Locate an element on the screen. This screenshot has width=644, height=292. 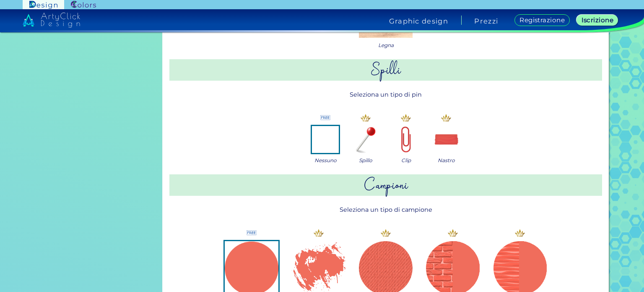
img: ex-mb-pin-style-4.png is located at coordinates (447, 139).